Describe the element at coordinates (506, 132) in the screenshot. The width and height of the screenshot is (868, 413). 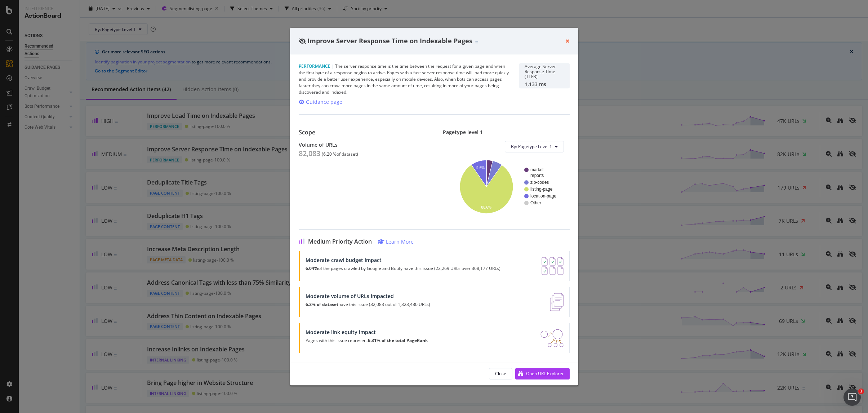
I see `div: Pagetype level 1` at that location.